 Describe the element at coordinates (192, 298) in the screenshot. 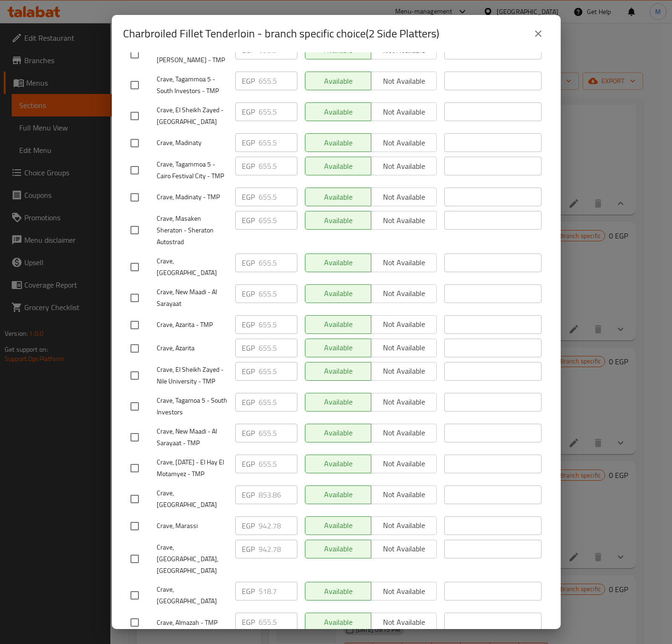

I see `span: Crave, New Maadi - Al Sarayaat` at that location.